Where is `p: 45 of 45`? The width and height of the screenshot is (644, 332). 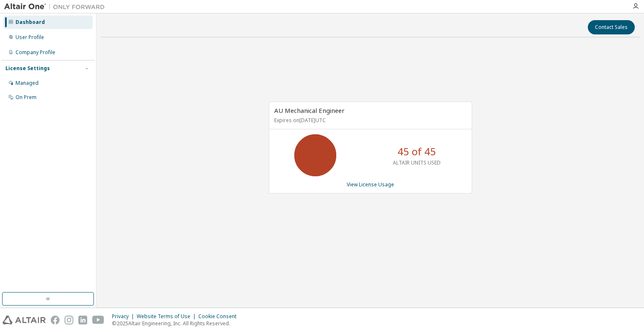 p: 45 of 45 is located at coordinates (417, 151).